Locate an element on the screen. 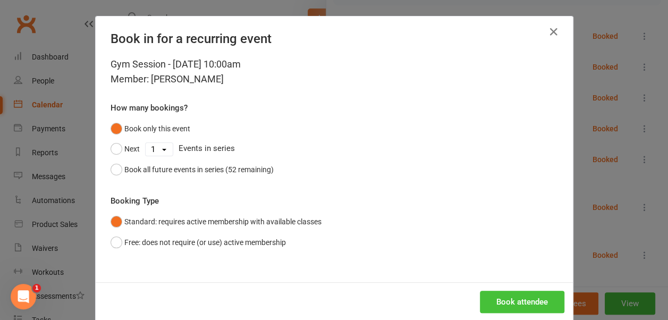  button: Book only this event is located at coordinates (150, 129).